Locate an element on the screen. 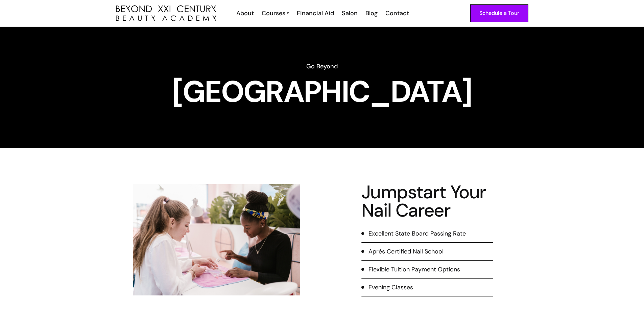  h6: Go Beyond is located at coordinates (322, 66).